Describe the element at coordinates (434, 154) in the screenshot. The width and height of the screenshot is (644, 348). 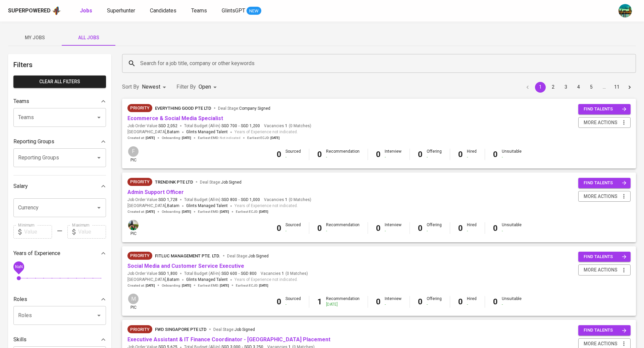
I see `div: Offering` at that location.